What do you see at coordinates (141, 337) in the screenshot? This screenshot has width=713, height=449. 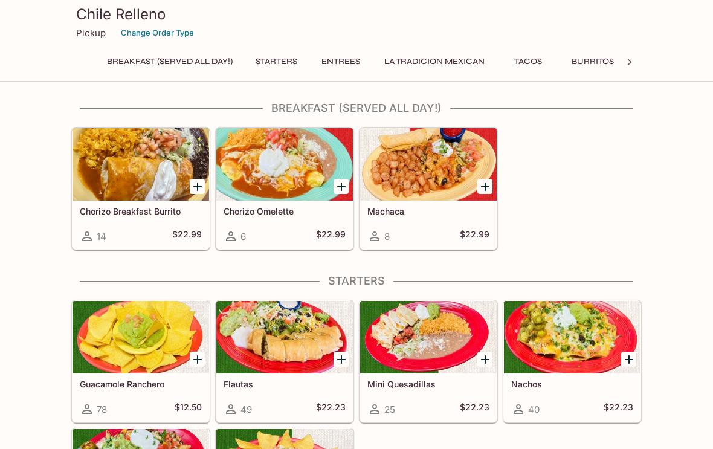 I see `div: Guacamole Ranchero` at bounding box center [141, 337].